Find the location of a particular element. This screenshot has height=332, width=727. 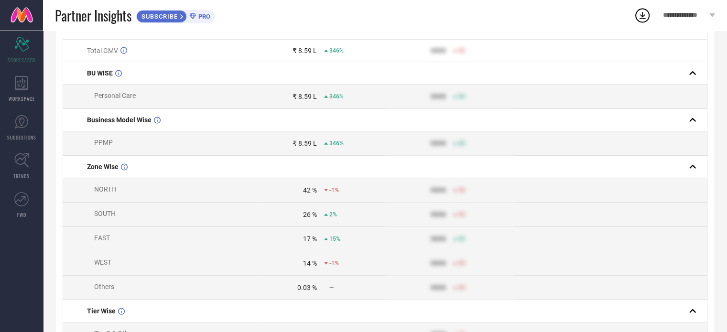

span: SCORECARDS is located at coordinates (21, 60).